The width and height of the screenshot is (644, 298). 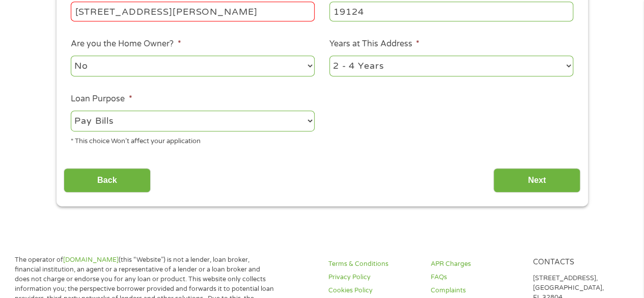 What do you see at coordinates (476, 290) in the screenshot?
I see `a: Complaints` at bounding box center [476, 290].